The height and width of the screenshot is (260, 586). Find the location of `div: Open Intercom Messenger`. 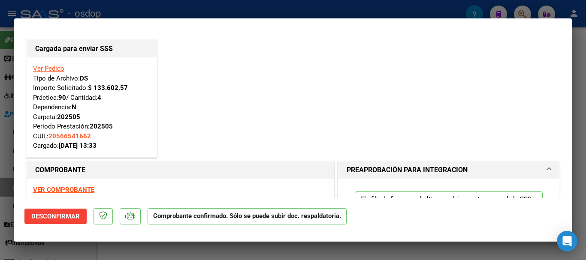

div: Open Intercom Messenger is located at coordinates (567, 242).